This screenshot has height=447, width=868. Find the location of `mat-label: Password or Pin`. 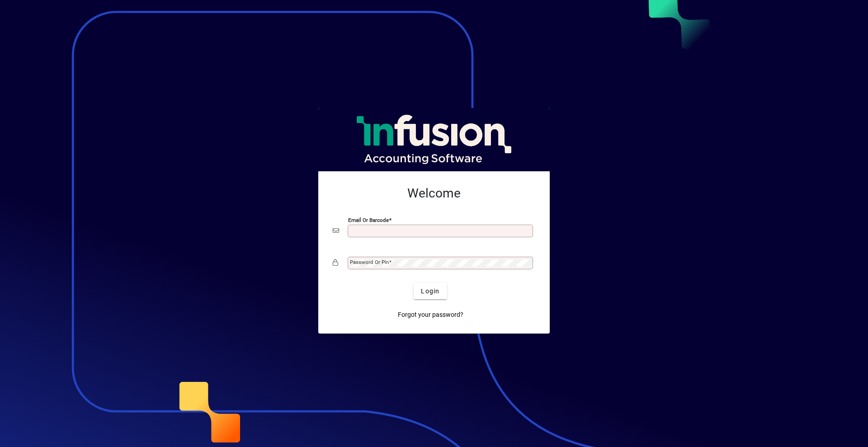

mat-label: Password or Pin is located at coordinates (369, 262).